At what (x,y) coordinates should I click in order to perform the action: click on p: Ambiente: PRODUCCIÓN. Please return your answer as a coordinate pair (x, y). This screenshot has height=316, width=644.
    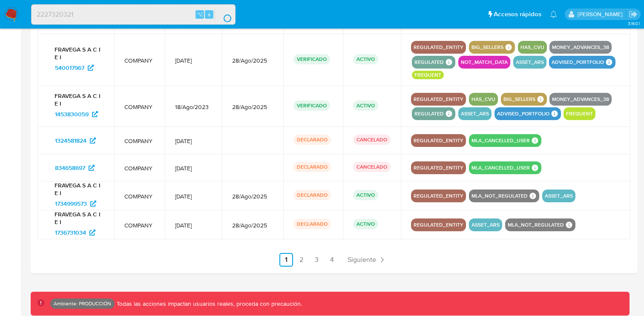
    Looking at the image, I should click on (82, 304).